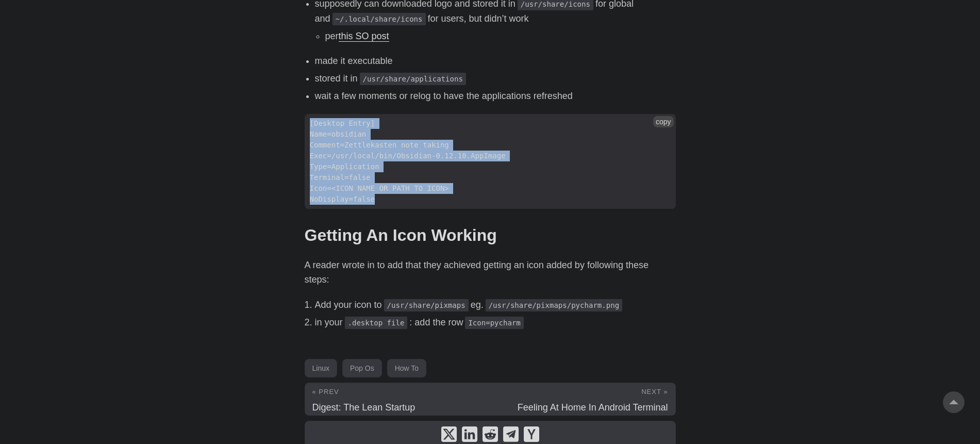 This screenshot has height=444, width=980. What do you see at coordinates (321, 368) in the screenshot?
I see `a: Linux` at bounding box center [321, 368].